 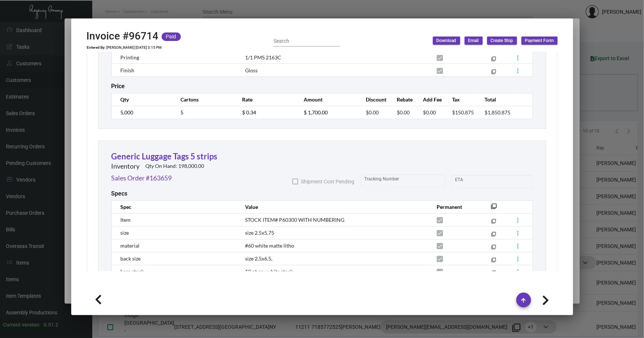 I want to click on span: back size, so click(x=131, y=258).